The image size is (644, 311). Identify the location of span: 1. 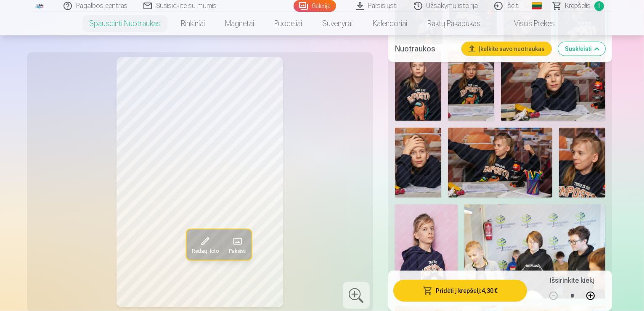
(599, 6).